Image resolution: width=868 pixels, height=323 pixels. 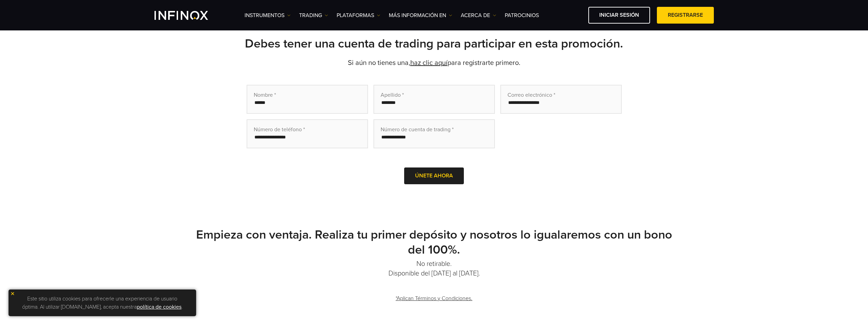 What do you see at coordinates (435, 242) in the screenshot?
I see `strong: Empieza con ventaja. Realiza tu primer depósito y nosotros lo igualaremos con un bono del 100%.` at bounding box center [435, 242].